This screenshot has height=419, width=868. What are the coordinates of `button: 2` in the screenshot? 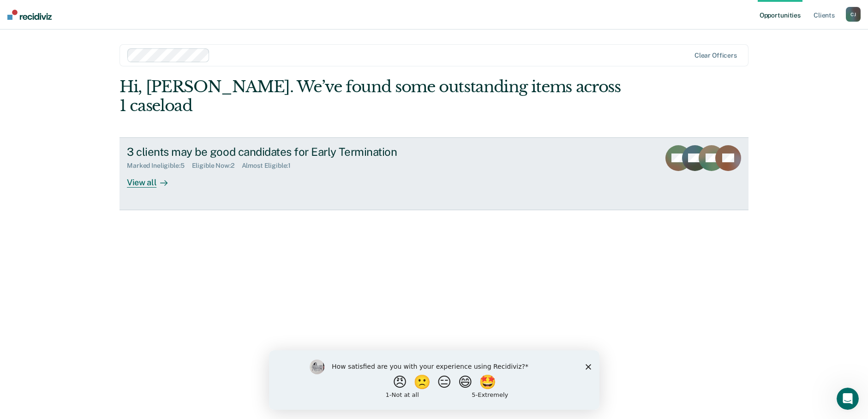 It's located at (153, 32).